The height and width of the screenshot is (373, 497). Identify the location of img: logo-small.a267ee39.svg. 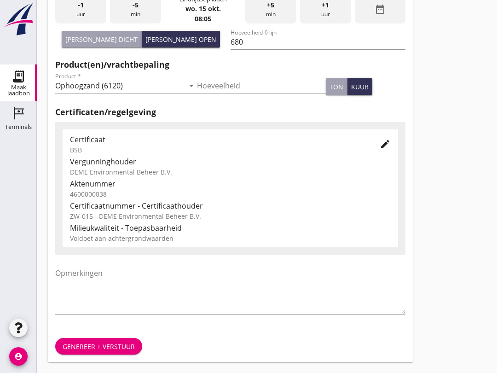
(18, 19).